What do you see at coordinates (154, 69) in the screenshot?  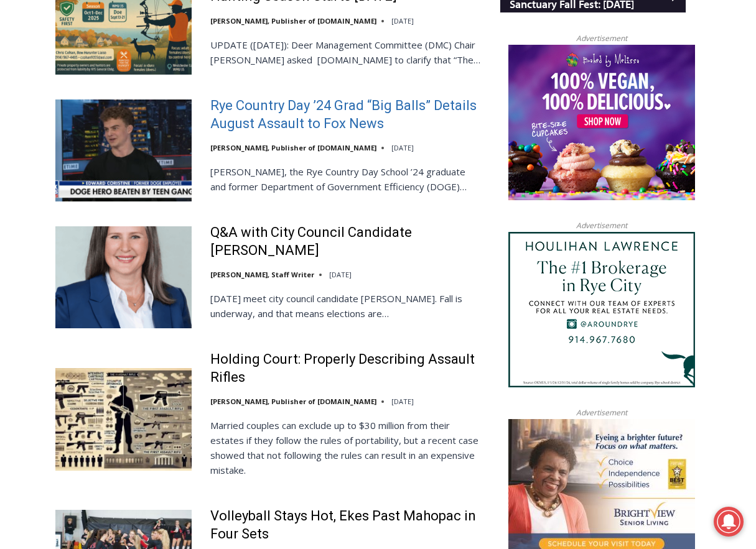 I see `div: Face Painting` at bounding box center [154, 69].